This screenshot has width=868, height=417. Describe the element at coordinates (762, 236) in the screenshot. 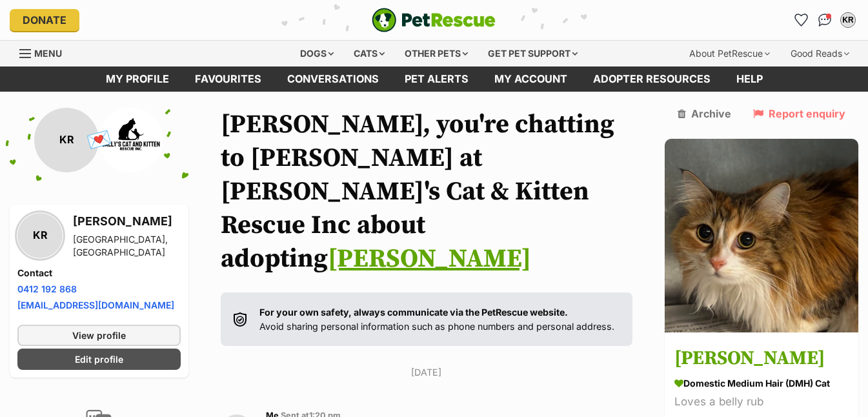

I see `img: Minnie` at that location.